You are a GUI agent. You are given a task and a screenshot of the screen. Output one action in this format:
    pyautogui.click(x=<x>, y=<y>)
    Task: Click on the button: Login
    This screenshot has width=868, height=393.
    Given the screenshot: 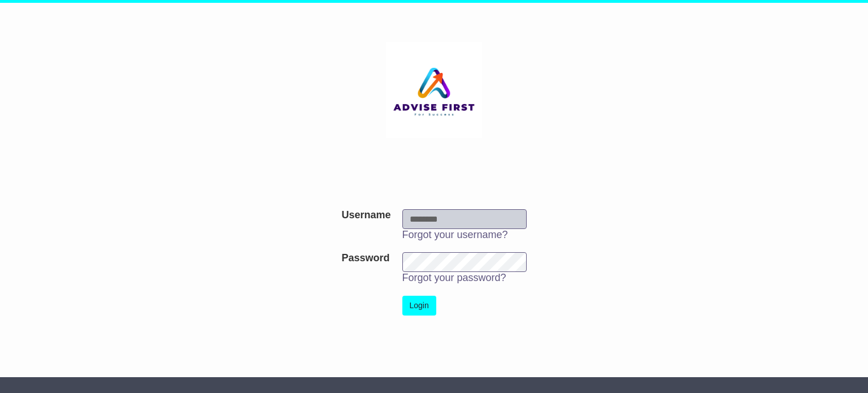 What is the action you would take?
    pyautogui.click(x=420, y=306)
    